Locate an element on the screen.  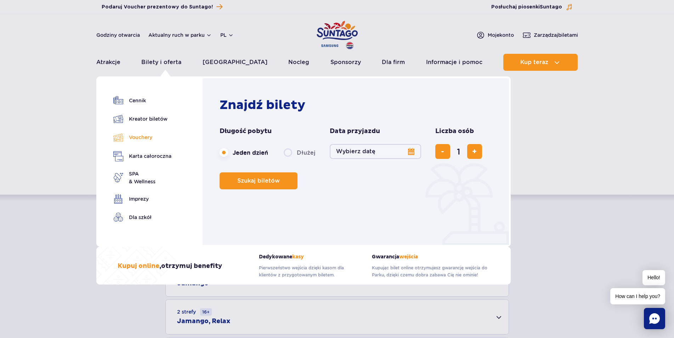
a: Mojekonto is located at coordinates (495, 35).